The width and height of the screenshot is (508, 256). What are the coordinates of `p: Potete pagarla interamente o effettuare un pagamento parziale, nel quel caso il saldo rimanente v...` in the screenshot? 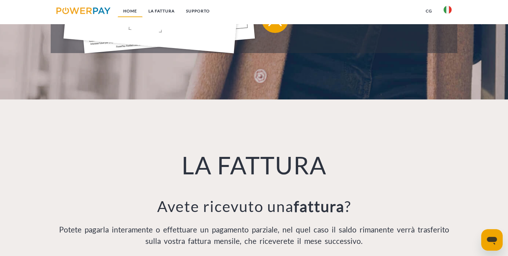 It's located at (254, 235).